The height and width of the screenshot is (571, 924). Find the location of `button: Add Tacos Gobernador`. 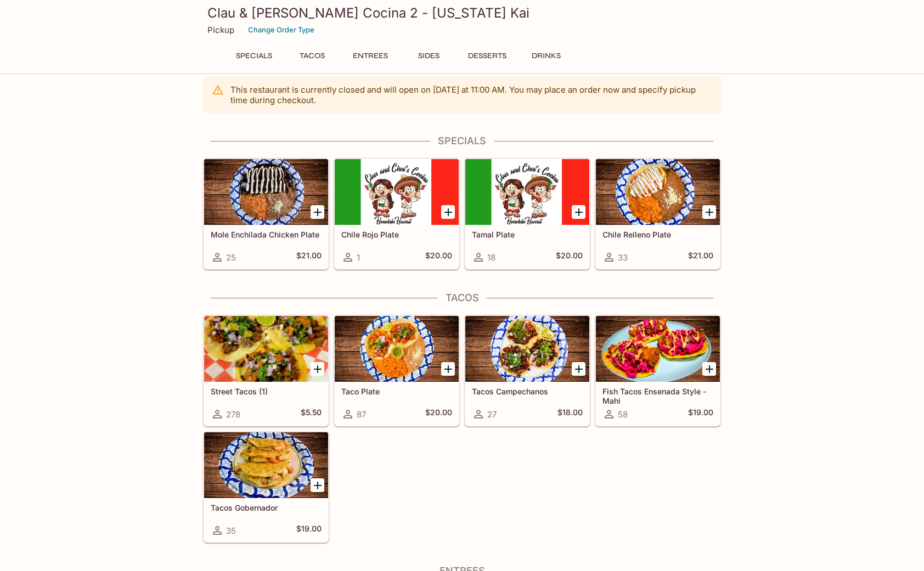

button: Add Tacos Gobernador is located at coordinates (317, 485).